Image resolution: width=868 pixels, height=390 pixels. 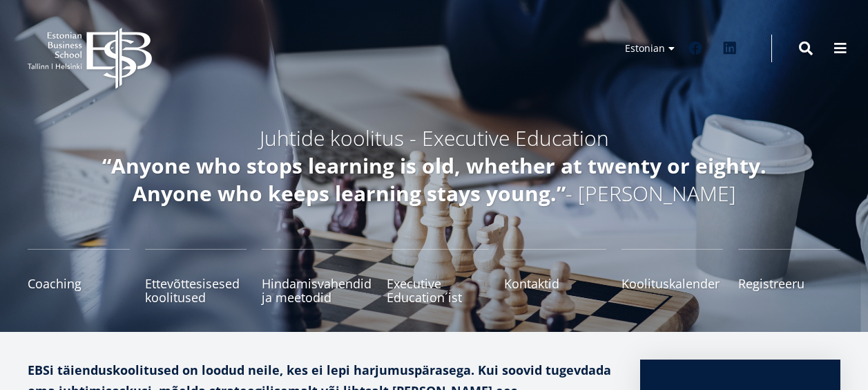 I want to click on a: Registreeru, so click(x=789, y=276).